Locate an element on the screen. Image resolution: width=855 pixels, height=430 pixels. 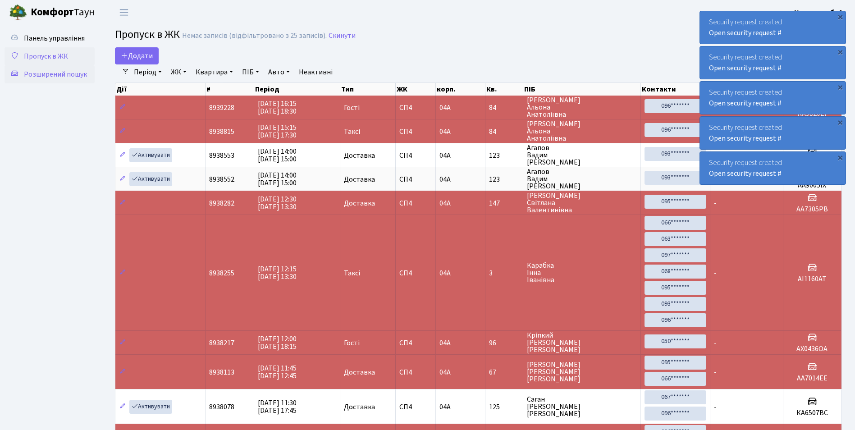
a: Період is located at coordinates (148, 72).